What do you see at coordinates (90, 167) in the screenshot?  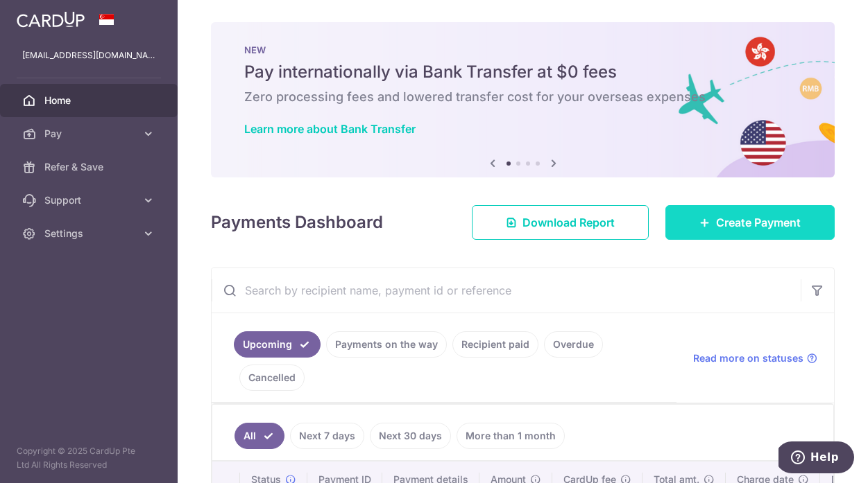 I see `span: Refer & Save` at bounding box center [90, 167].